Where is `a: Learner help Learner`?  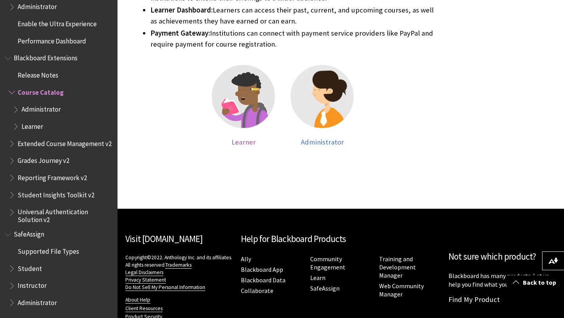 a: Learner help Learner is located at coordinates (243, 105).